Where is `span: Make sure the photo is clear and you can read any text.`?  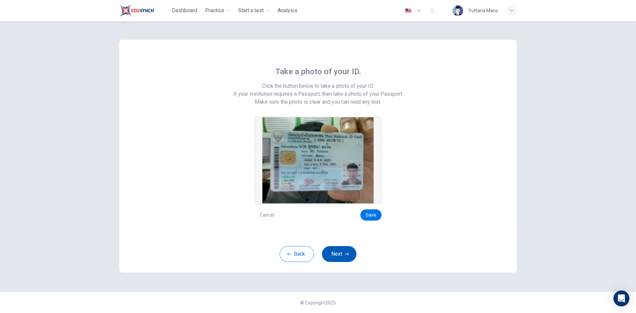
span: Make sure the photo is clear and you can read any text. is located at coordinates (318, 102).